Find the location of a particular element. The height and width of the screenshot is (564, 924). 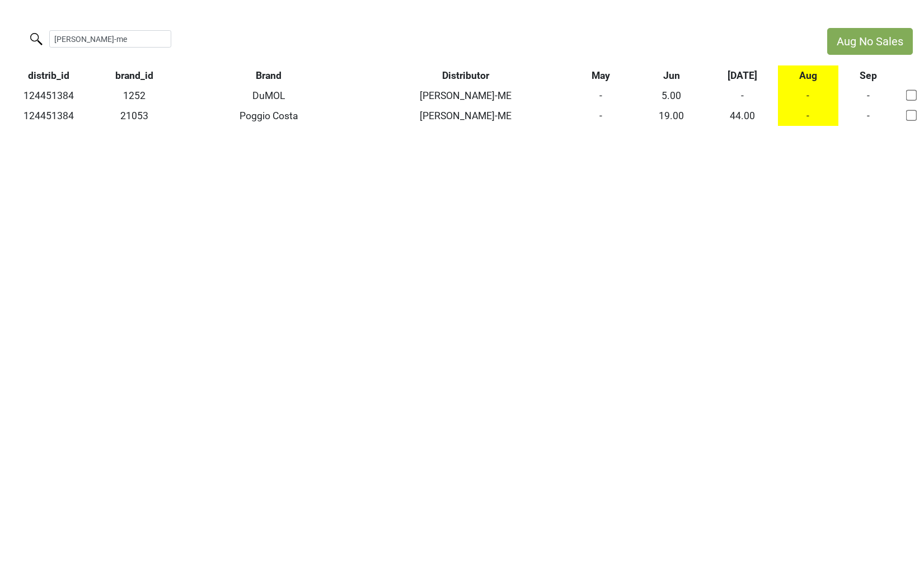

th: Distributor: activate to sort column ascending is located at coordinates (466, 76).